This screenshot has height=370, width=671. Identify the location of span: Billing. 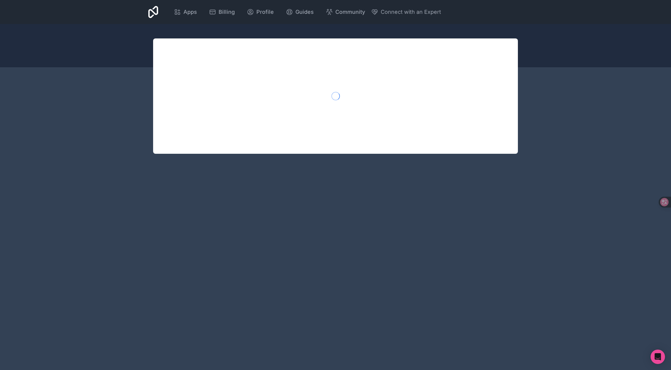
(227, 12).